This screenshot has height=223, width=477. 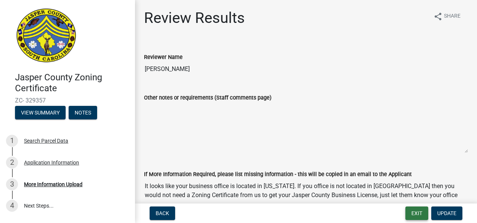 What do you see at coordinates (12, 205) in the screenshot?
I see `div: 4` at bounding box center [12, 205].